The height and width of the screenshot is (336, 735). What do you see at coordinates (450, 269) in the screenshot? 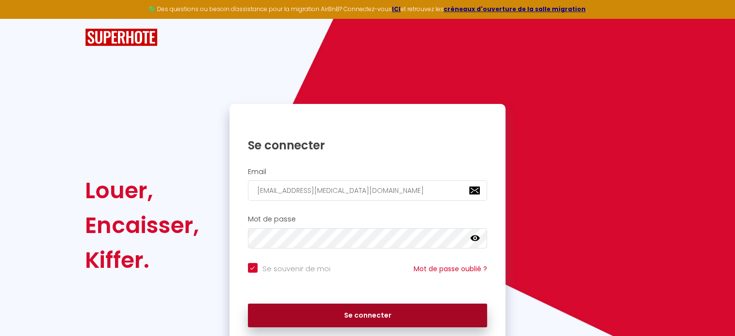
I see `a: Mot de passe oublié ?` at bounding box center [450, 269].